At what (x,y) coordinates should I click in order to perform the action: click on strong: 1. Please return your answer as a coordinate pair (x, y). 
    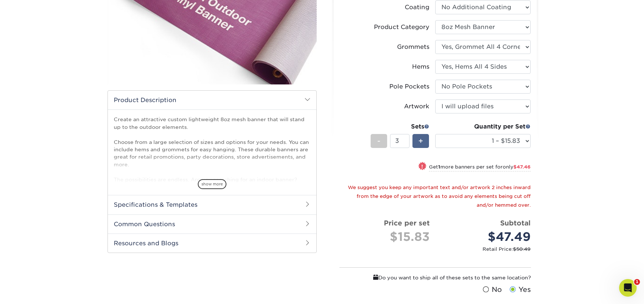
    Looking at the image, I should click on (439, 167).